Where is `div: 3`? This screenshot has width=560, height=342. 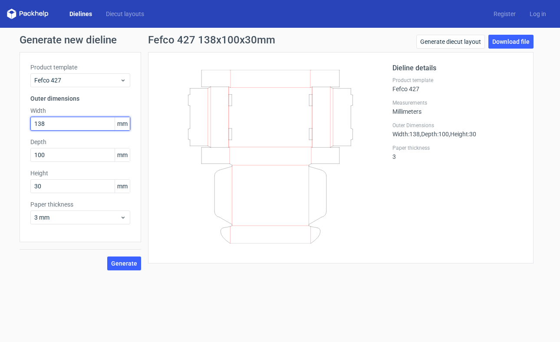
div: 3 is located at coordinates (457, 152).